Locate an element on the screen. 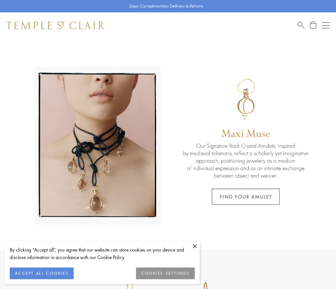  button: Open navigation is located at coordinates (326, 25).